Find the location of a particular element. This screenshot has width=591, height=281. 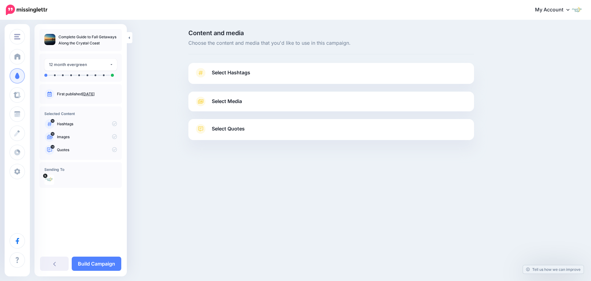

h4: Sending To is located at coordinates (81, 169).